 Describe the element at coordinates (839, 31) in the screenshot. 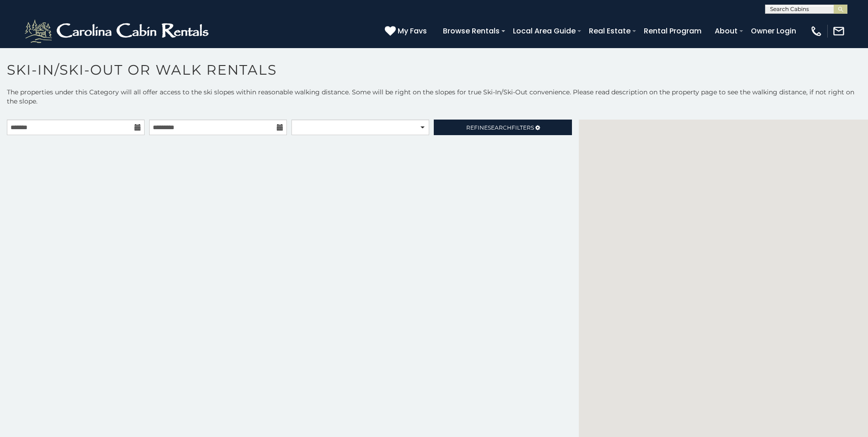

I see `img: mail-regular-white.png` at that location.